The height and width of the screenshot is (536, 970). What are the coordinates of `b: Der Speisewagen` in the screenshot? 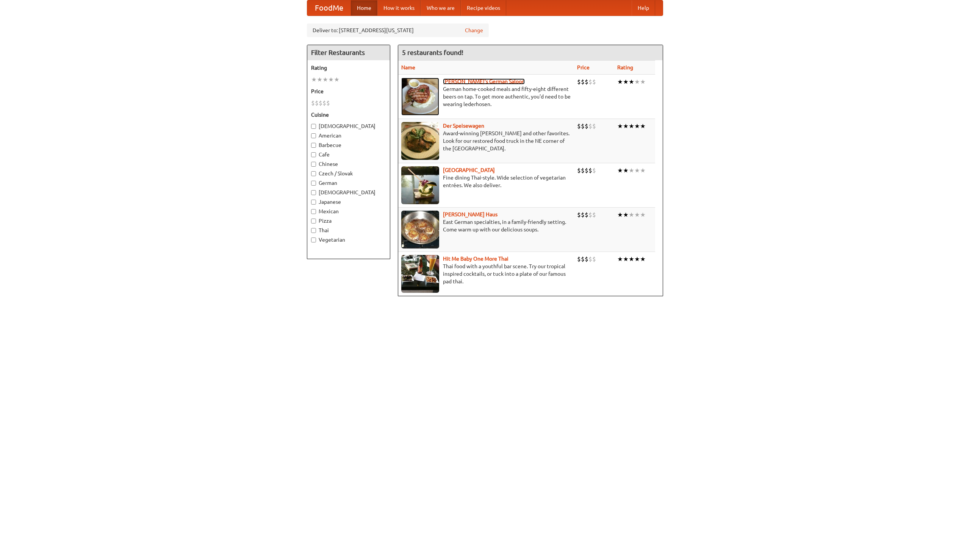 It's located at (463, 126).